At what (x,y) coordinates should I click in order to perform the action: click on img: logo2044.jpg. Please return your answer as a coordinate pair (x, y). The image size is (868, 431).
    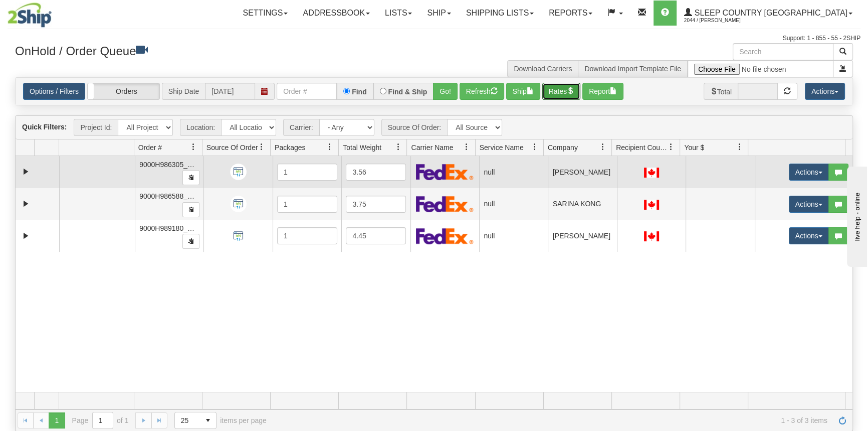
    Looking at the image, I should click on (30, 15).